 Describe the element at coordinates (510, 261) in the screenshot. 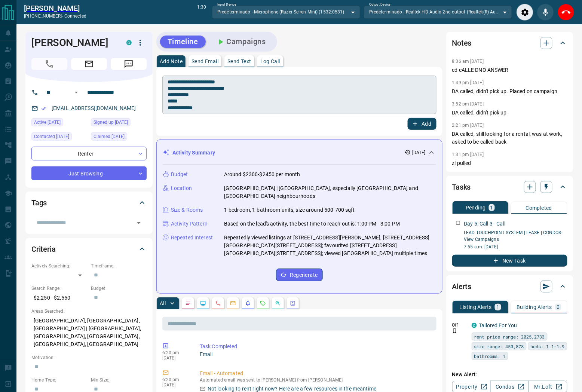

I see `button: New Task` at that location.